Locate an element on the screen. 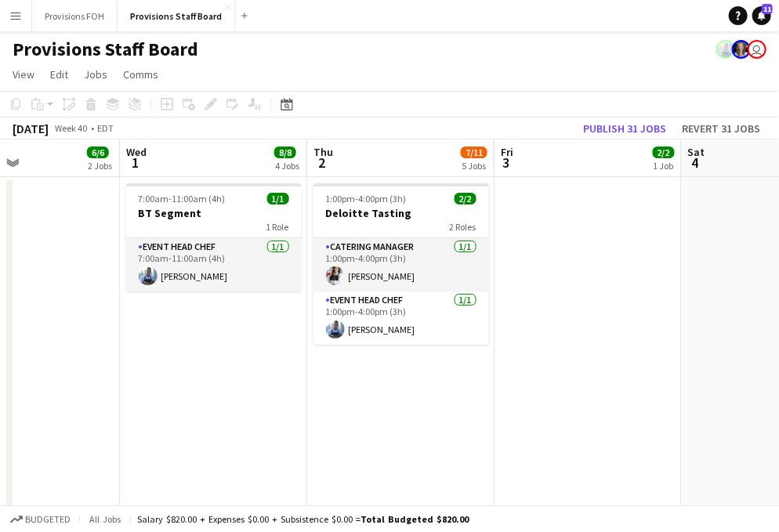  a: Comms is located at coordinates (140, 74).